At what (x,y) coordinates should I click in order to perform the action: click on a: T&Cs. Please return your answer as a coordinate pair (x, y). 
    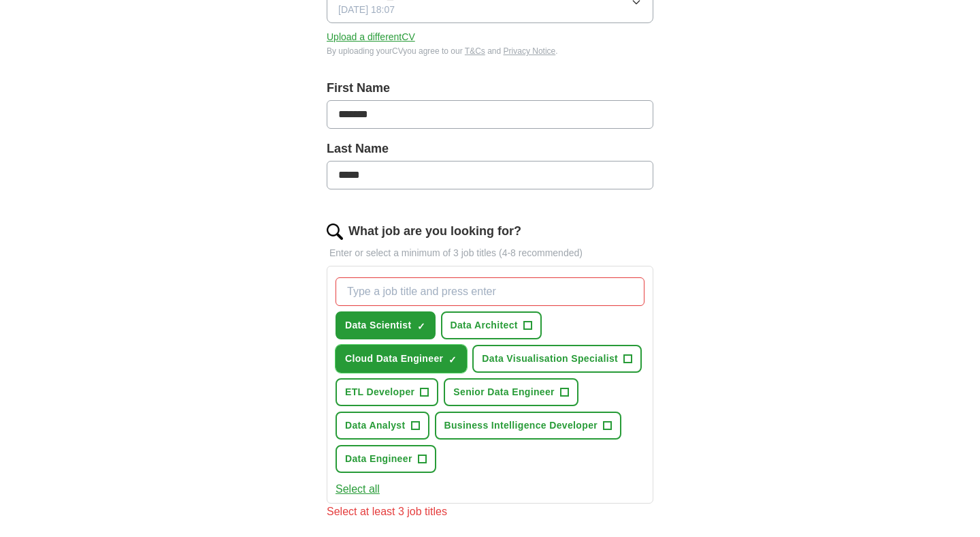
    Looking at the image, I should click on (475, 51).